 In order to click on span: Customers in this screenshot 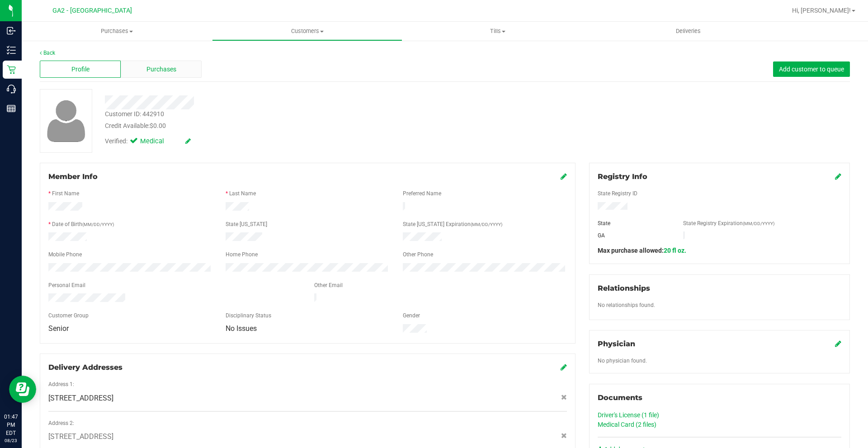, I will do `click(307, 31)`.